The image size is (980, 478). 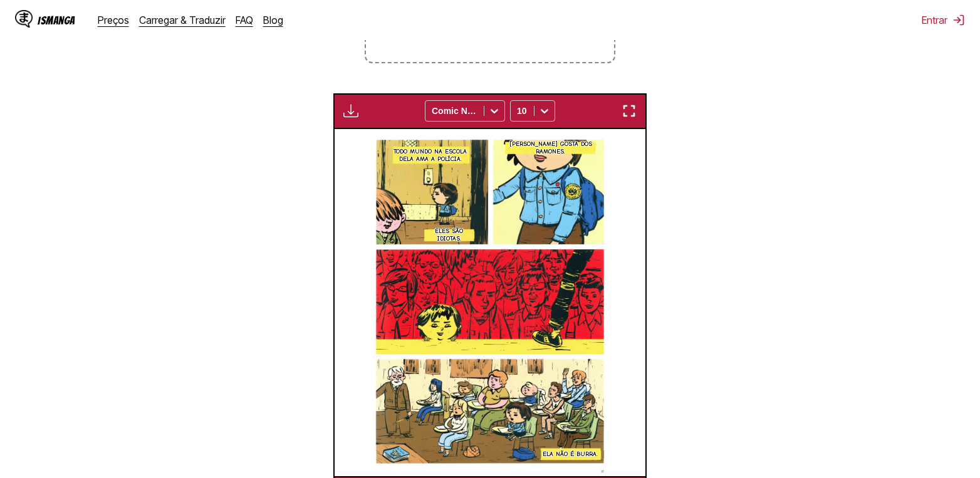 I want to click on a: IsManga LogoIsManga, so click(x=57, y=20).